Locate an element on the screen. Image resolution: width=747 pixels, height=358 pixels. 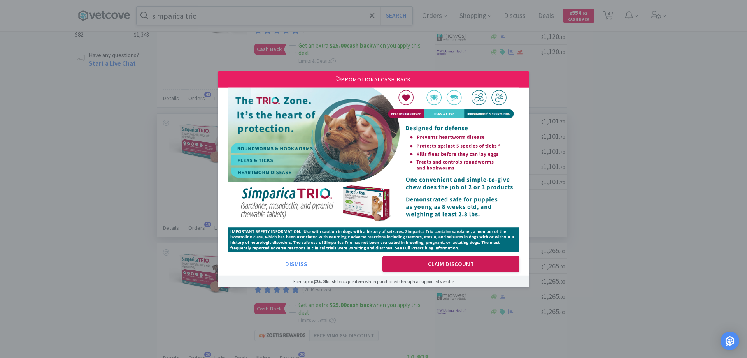
span: $25.00 is located at coordinates (320, 281).